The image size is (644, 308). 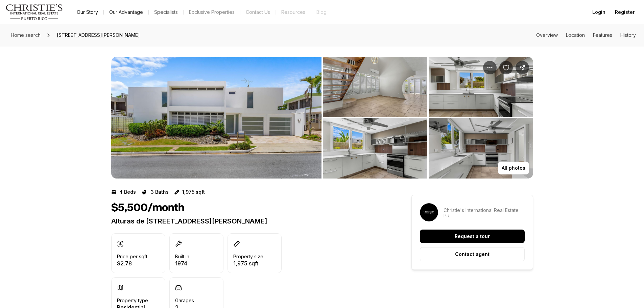 What do you see at coordinates (628, 35) in the screenshot?
I see `a: Skip to: History` at bounding box center [628, 35].